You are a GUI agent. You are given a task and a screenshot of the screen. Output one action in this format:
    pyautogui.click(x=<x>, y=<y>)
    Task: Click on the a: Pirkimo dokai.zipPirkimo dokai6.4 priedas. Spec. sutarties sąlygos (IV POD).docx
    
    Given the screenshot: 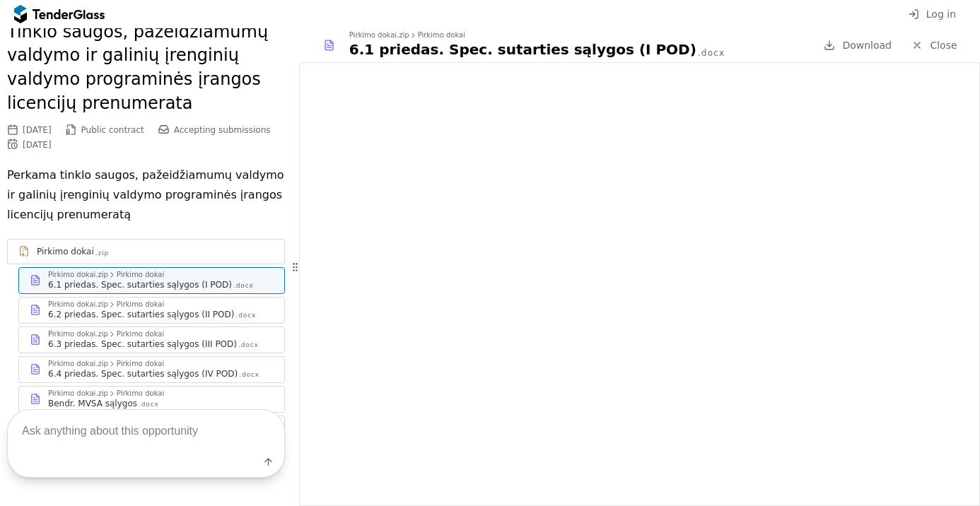 What is the action you would take?
    pyautogui.click(x=151, y=369)
    